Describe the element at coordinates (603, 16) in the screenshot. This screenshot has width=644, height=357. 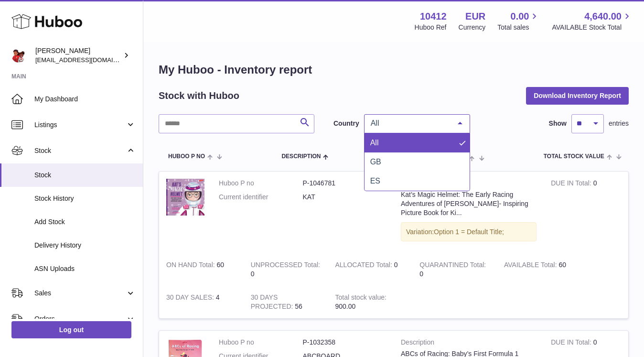
I see `span: 4,640.00` at that location.